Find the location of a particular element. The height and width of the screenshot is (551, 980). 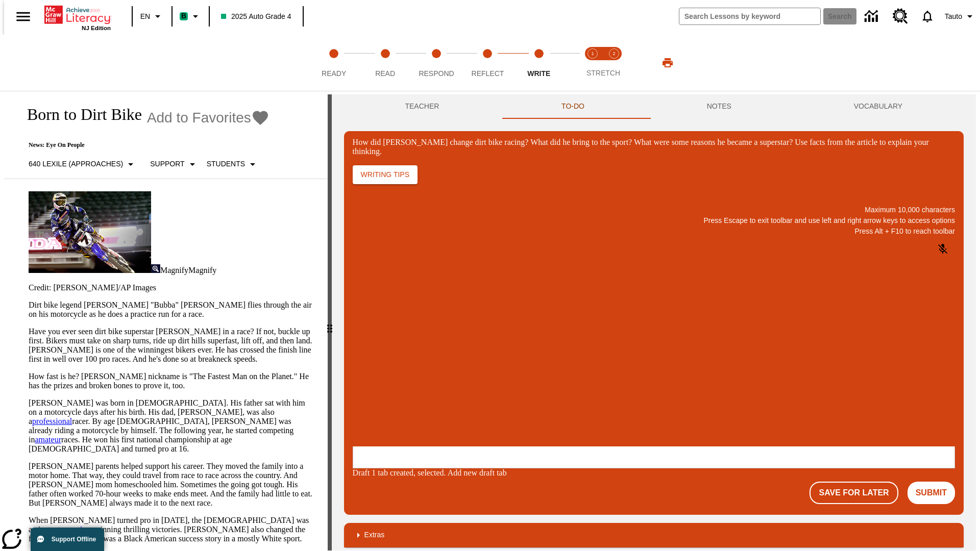

button: Save For Later is located at coordinates (853, 493).